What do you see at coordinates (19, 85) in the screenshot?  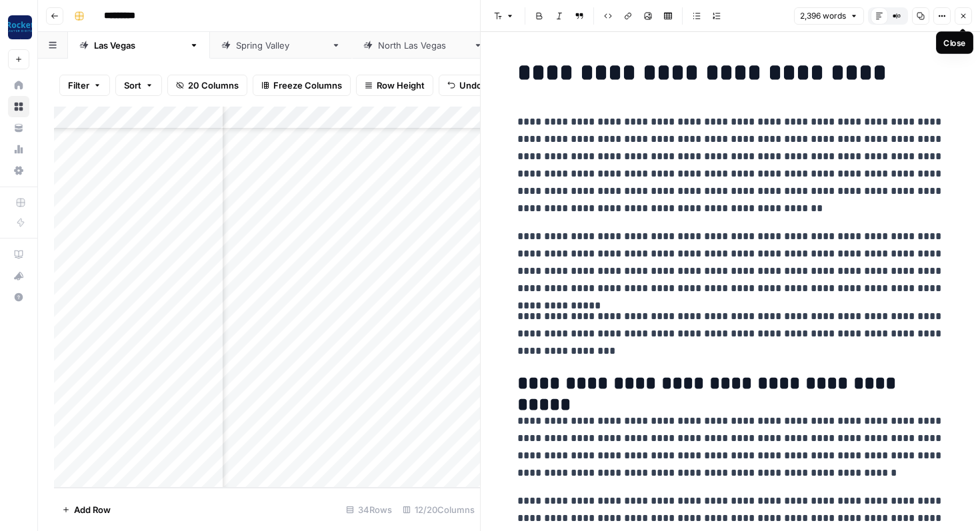 I see `a: Home` at bounding box center [19, 85].